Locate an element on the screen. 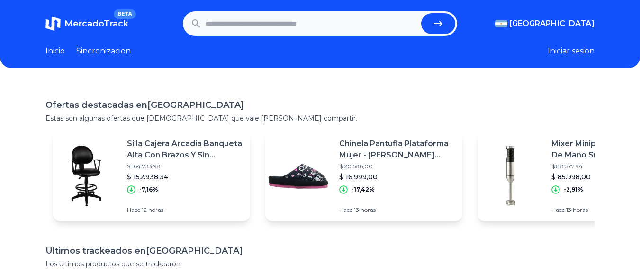 The width and height of the screenshot is (640, 280). p: $ 164.733,98 is located at coordinates (185, 167).